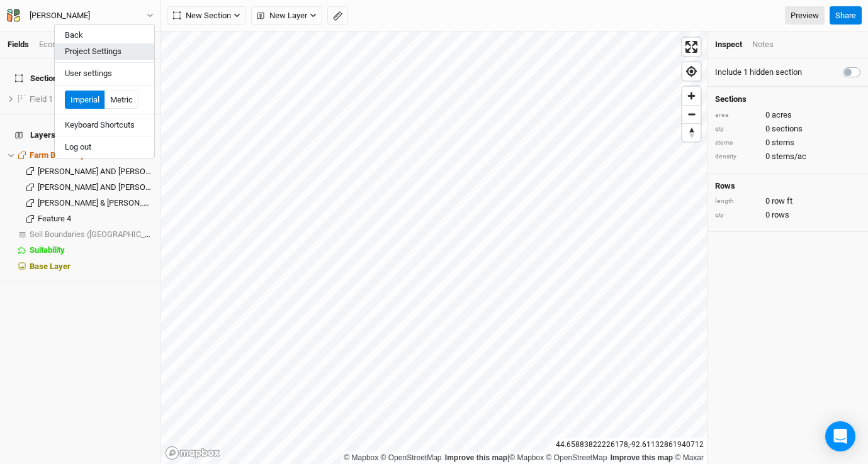 This screenshot has width=868, height=464. What do you see at coordinates (91, 100) in the screenshot?
I see `div: Field 1` at bounding box center [91, 100].